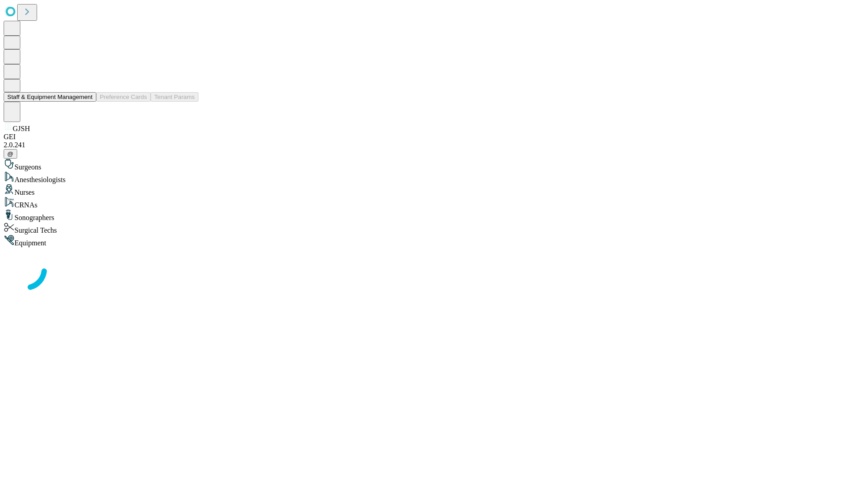  Describe the element at coordinates (434, 203) in the screenshot. I see `div: CRNAs` at that location.